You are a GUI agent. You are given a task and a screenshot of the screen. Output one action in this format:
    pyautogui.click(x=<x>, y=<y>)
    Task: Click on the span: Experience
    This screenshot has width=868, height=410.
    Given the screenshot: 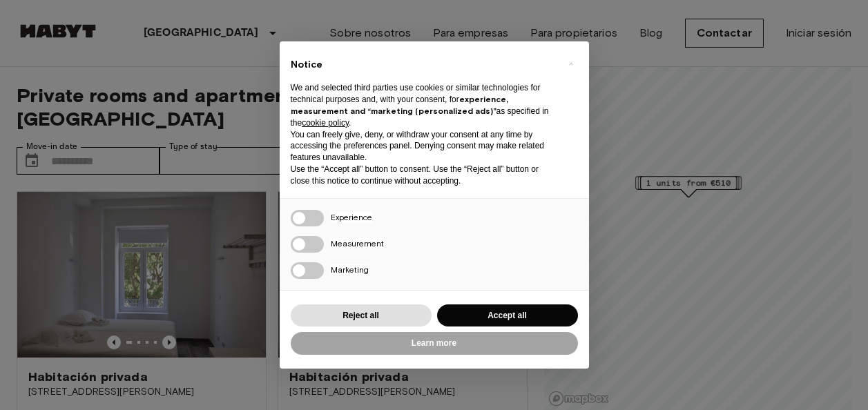 What is the action you would take?
    pyautogui.click(x=351, y=217)
    